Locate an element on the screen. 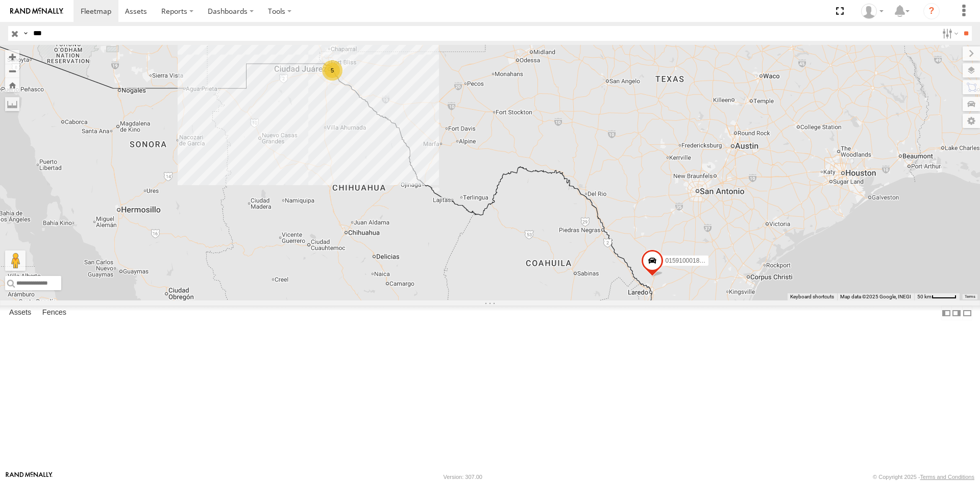  label: Search Filter Options is located at coordinates (949, 33).